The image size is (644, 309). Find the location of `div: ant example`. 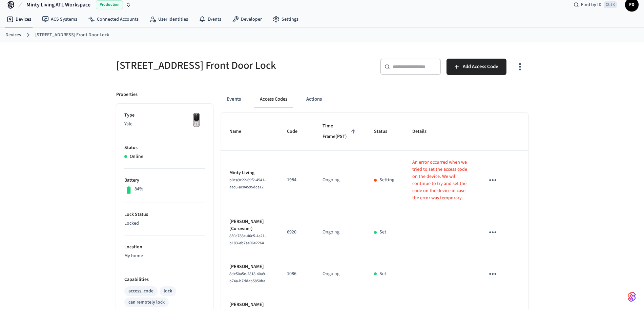

div: ant example is located at coordinates (375, 99).